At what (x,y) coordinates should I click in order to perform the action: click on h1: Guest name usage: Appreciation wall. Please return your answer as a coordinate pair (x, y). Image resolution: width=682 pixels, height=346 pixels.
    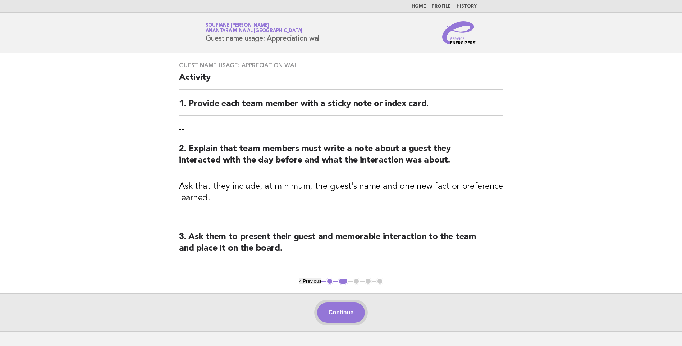
    Looking at the image, I should click on (263, 33).